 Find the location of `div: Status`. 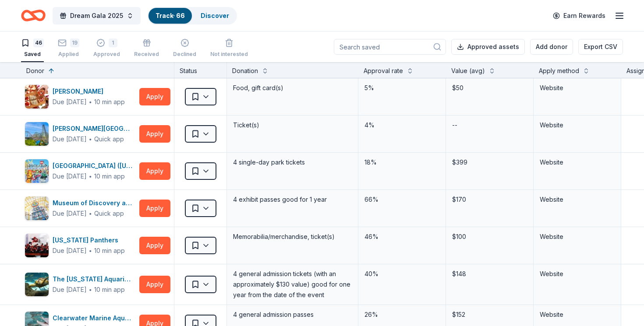

div: Status is located at coordinates (201, 70).